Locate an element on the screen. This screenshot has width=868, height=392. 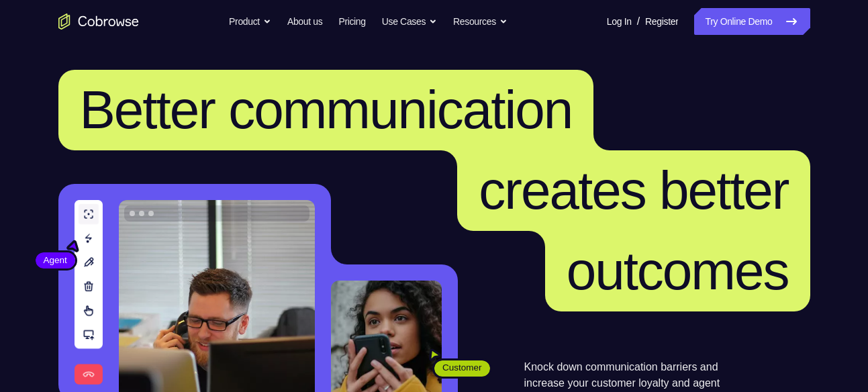
button: Product is located at coordinates (250, 21).